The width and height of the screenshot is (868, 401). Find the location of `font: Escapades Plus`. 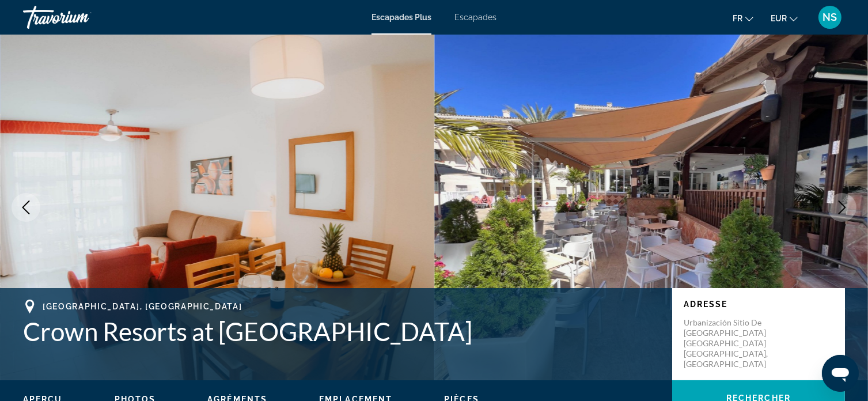

font: Escapades Plus is located at coordinates (401, 17).